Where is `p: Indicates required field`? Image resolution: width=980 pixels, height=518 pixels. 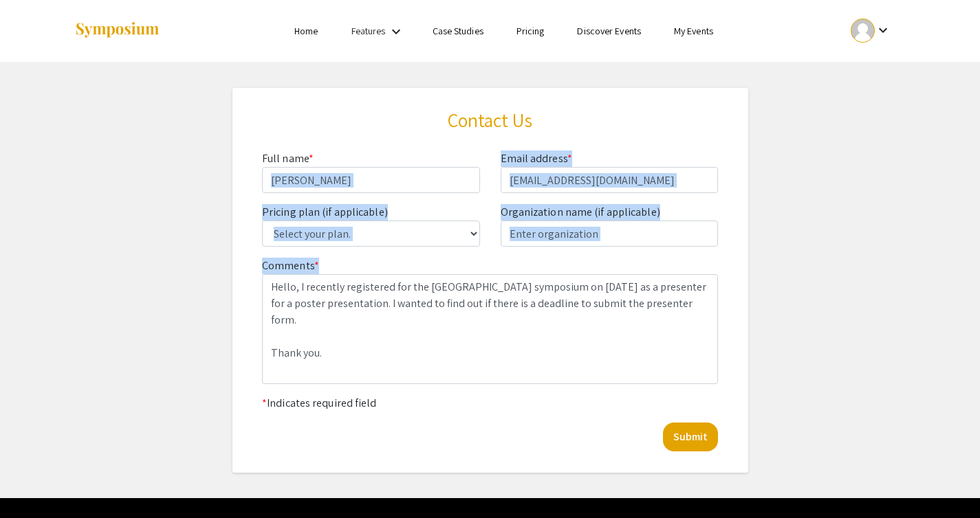
p: Indicates required field is located at coordinates (490, 404).